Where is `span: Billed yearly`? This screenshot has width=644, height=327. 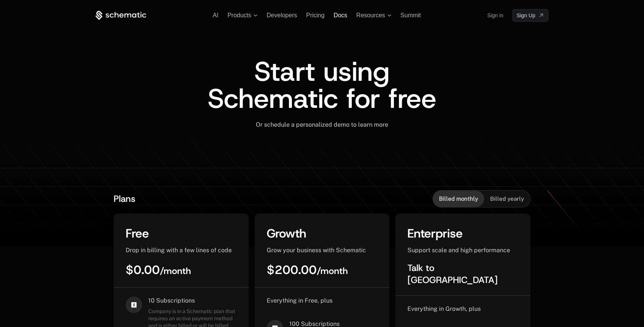 span: Billed yearly is located at coordinates (507, 199).